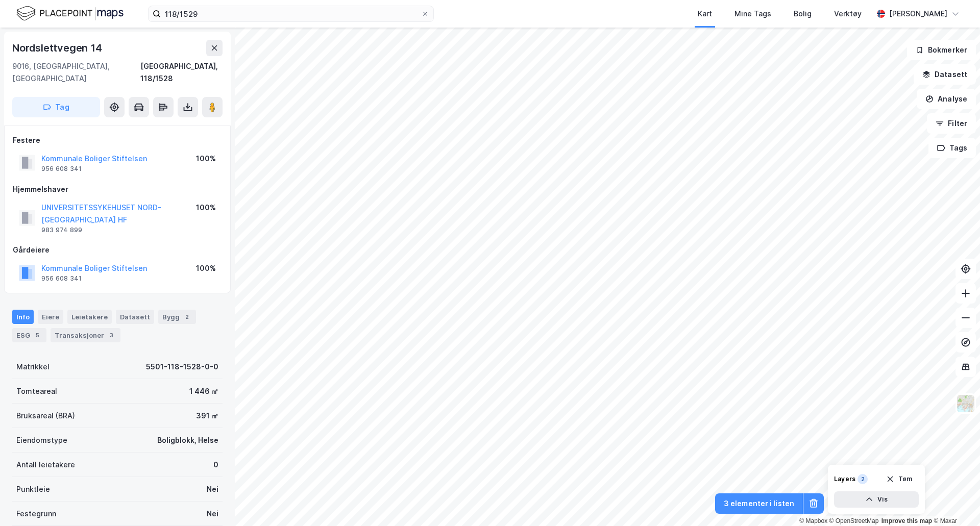 The height and width of the screenshot is (526, 980). I want to click on div: Kart, so click(705, 14).